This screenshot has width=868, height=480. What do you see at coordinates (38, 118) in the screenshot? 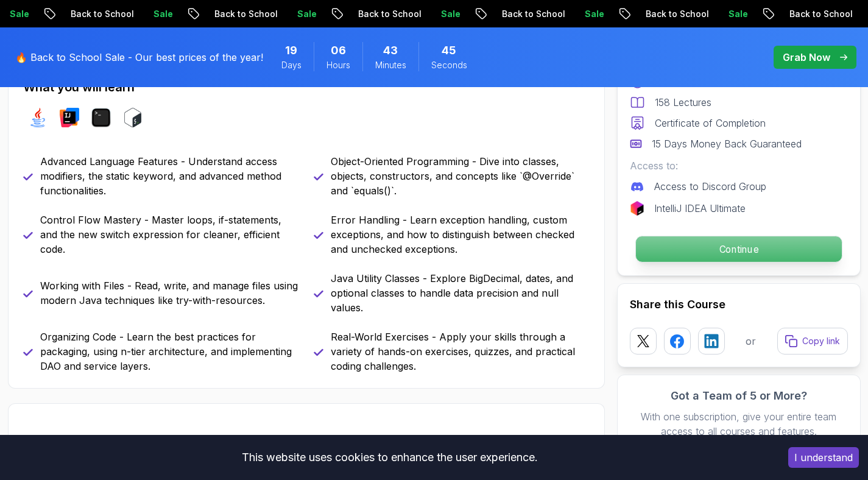
I see `img: java logo` at bounding box center [38, 118].